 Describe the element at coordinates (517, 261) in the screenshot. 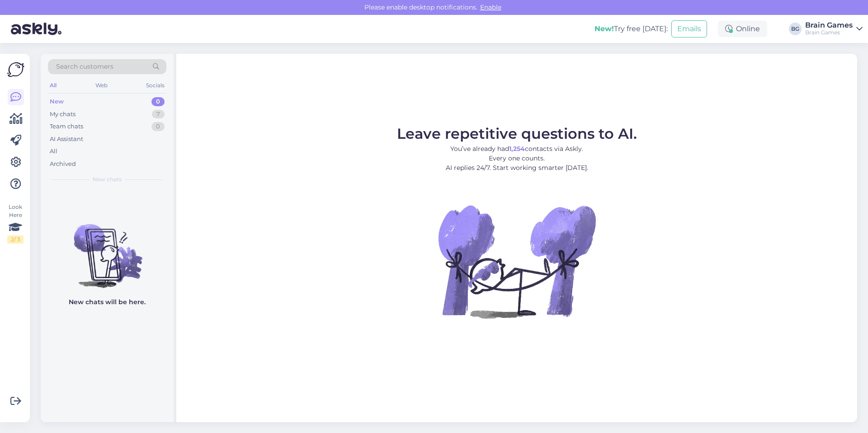

I see `img: No Chat active` at that location.